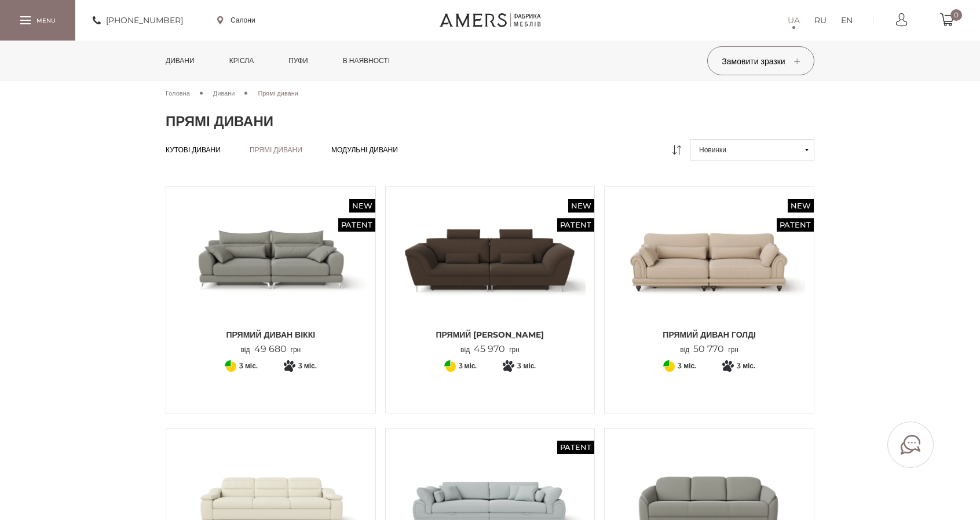 This screenshot has height=520, width=980. Describe the element at coordinates (242, 61) in the screenshot. I see `a: Крісла` at that location.